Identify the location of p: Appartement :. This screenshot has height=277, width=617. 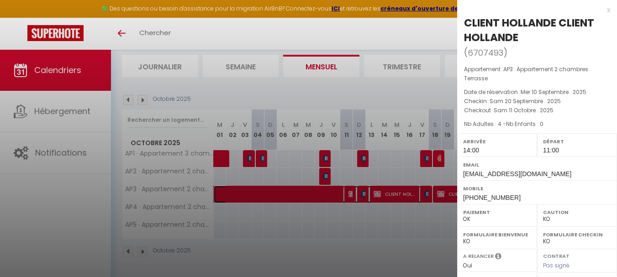
(537, 74).